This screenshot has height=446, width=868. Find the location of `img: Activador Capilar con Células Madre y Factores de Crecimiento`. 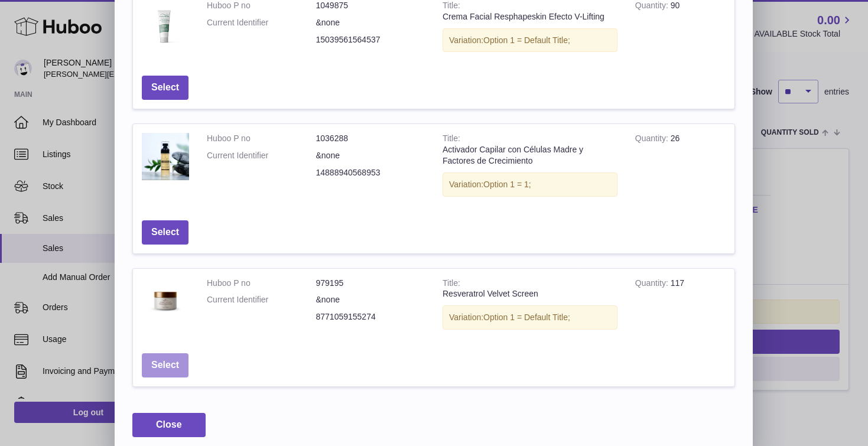

img: Activador Capilar con Células Madre y Factores de Crecimiento is located at coordinates (165, 157).